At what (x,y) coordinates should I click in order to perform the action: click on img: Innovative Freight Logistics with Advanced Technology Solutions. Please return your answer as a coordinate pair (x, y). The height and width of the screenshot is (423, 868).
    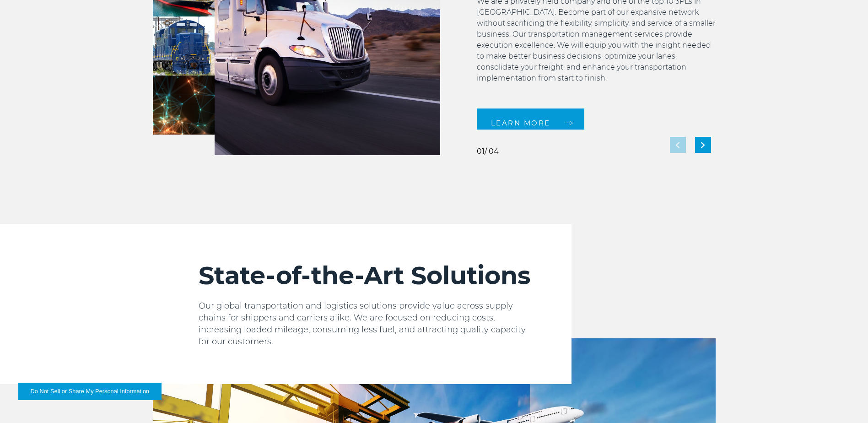
    Looking at the image, I should click on (183, 105).